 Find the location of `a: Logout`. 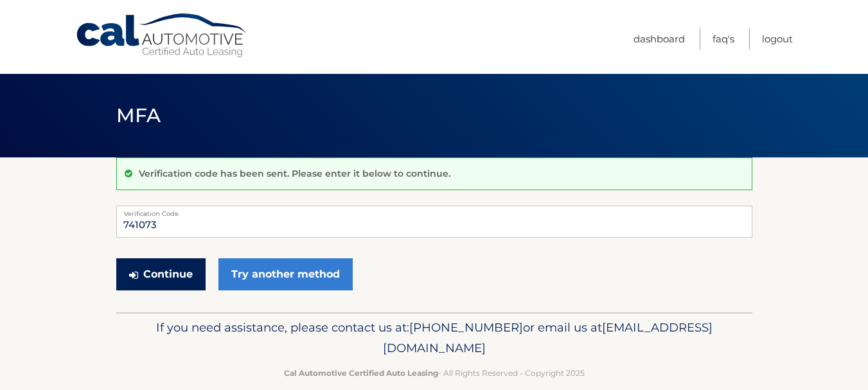

a: Logout is located at coordinates (777, 39).